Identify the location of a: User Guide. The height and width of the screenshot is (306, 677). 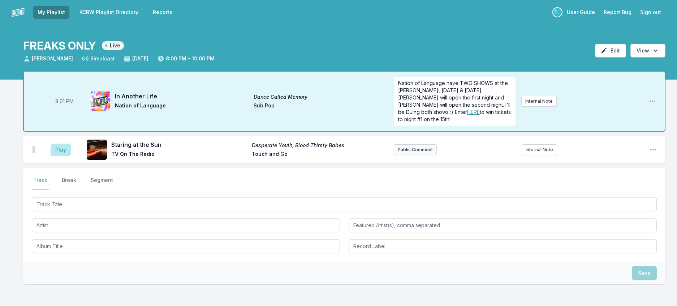
(581, 12).